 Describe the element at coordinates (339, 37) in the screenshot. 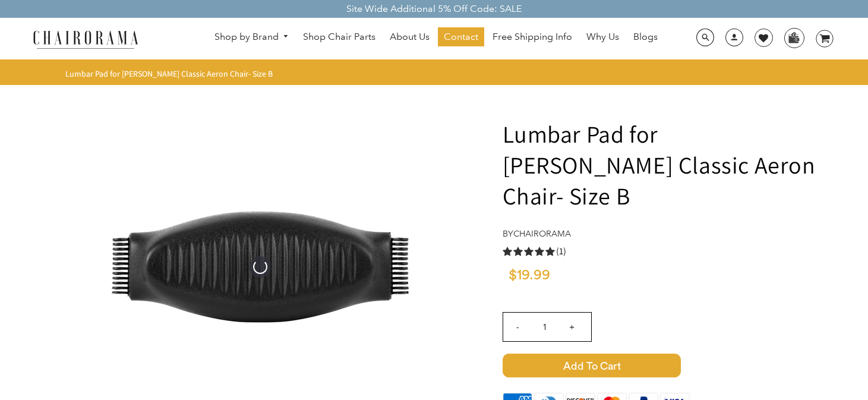

I see `span: Shop Chair Parts` at that location.